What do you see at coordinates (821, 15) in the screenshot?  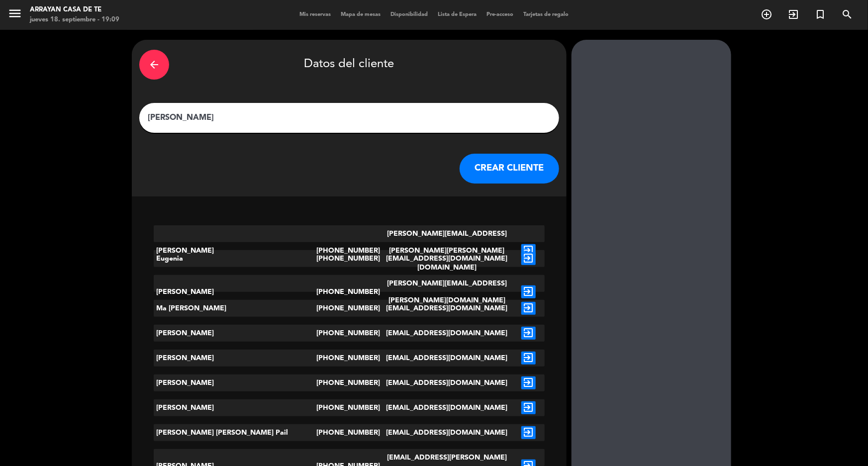 I see `i: turned_in_not` at bounding box center [821, 15].